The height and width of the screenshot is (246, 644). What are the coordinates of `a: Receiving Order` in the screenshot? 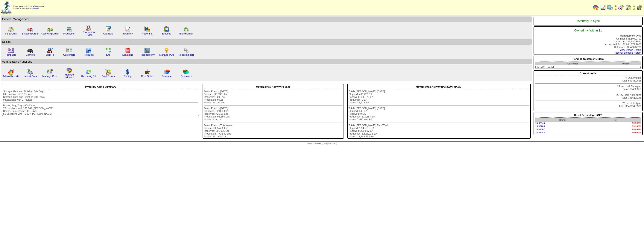 It's located at (50, 34).